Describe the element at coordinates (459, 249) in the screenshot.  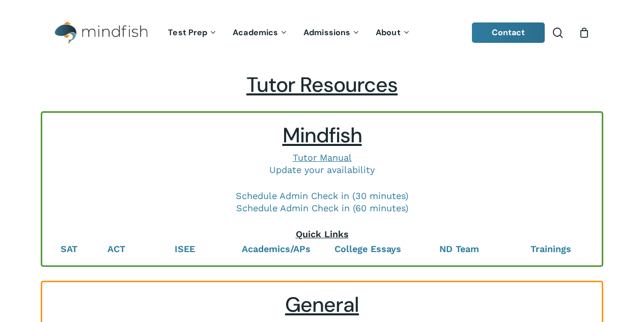
I see `strong: ND Team` at that location.